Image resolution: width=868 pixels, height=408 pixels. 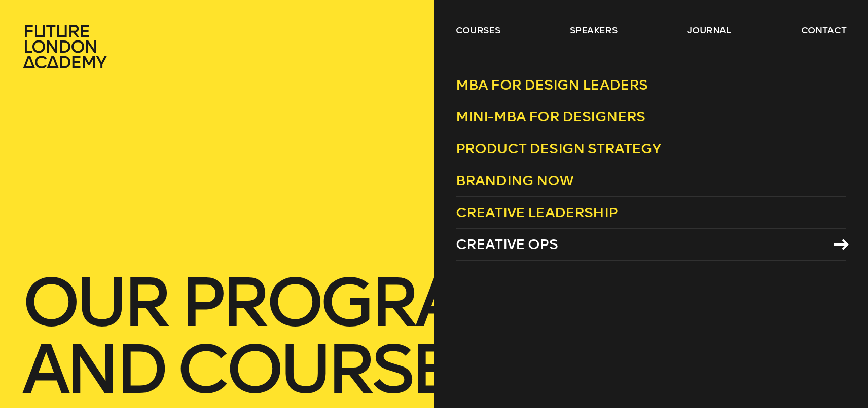 What do you see at coordinates (506, 244) in the screenshot?
I see `span: Creative Ops` at bounding box center [506, 244].